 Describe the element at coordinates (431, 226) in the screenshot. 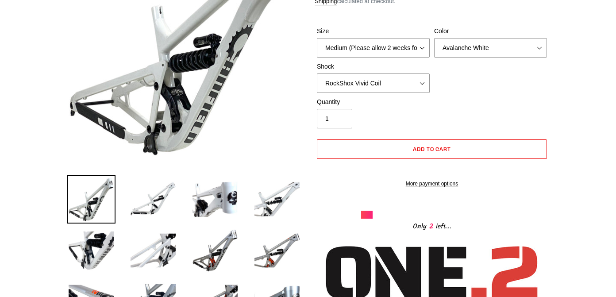

I see `span: 2` at that location.